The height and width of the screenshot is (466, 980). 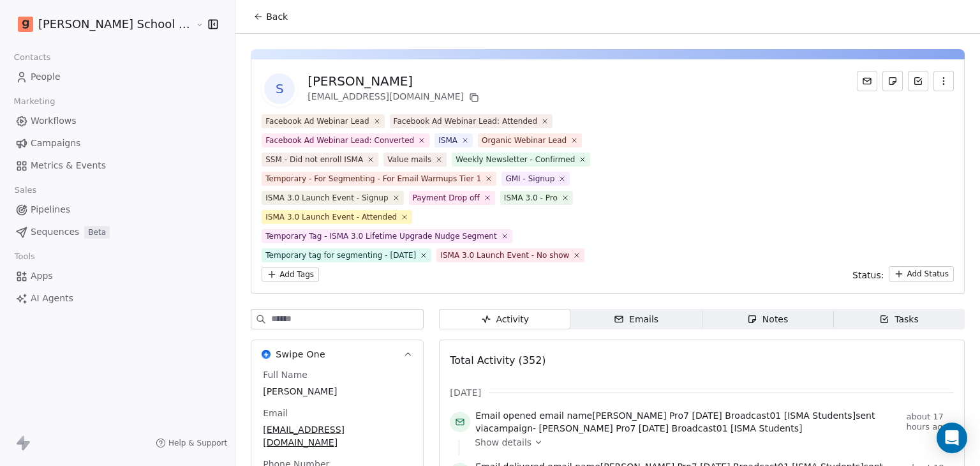 I want to click on button: Add Tags, so click(x=290, y=274).